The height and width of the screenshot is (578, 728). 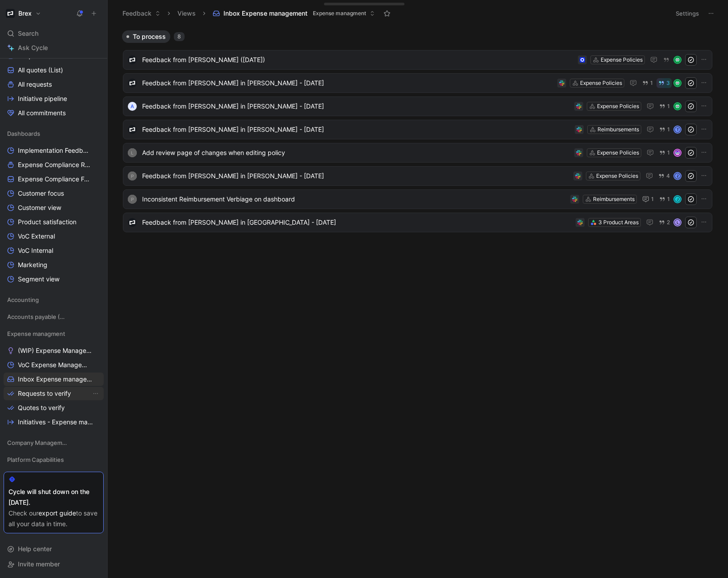 I want to click on span: Inbox Expense management, so click(x=55, y=380).